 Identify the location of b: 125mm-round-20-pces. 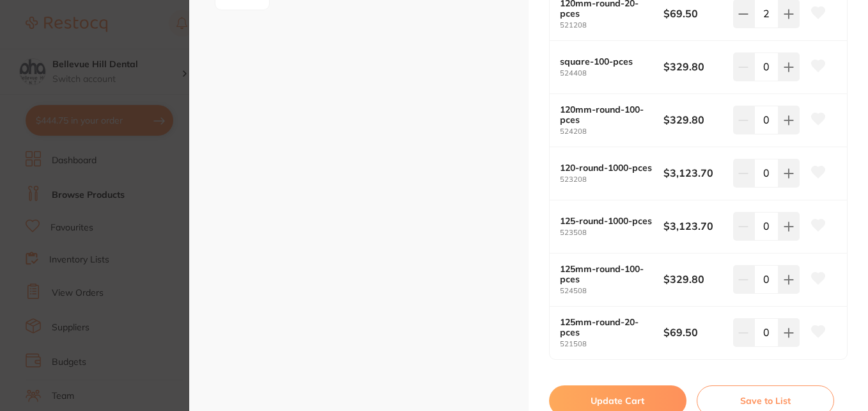
(606, 327).